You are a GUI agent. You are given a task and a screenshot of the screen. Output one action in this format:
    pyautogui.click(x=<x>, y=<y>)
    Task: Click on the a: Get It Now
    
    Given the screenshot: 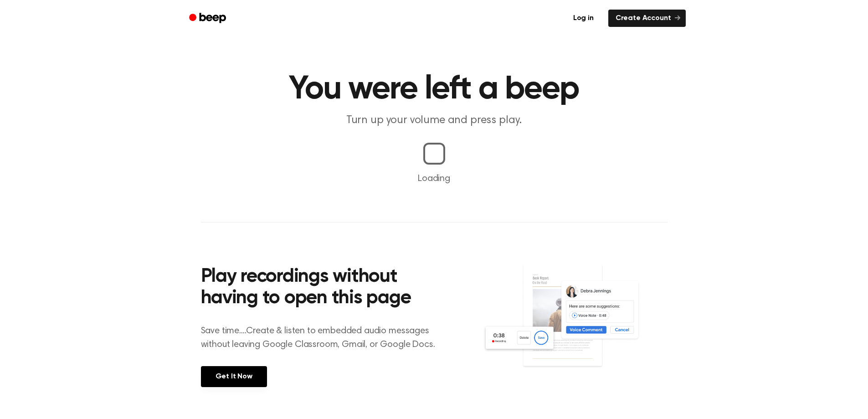 What is the action you would take?
    pyautogui.click(x=234, y=377)
    